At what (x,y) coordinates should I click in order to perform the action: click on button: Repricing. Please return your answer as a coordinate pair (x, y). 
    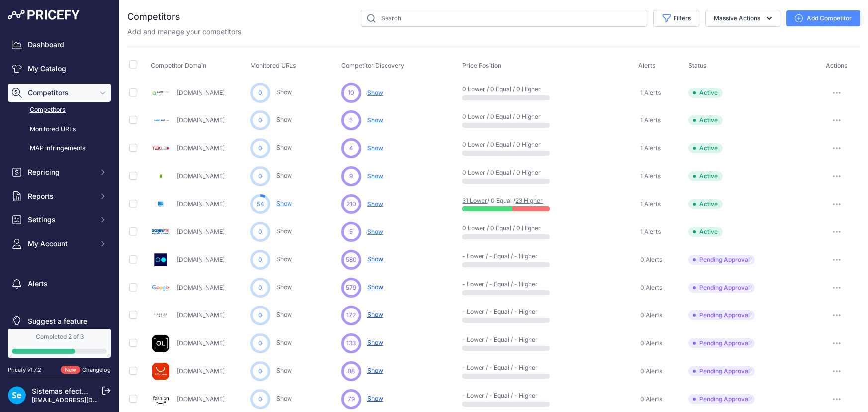
    Looking at the image, I should click on (59, 172).